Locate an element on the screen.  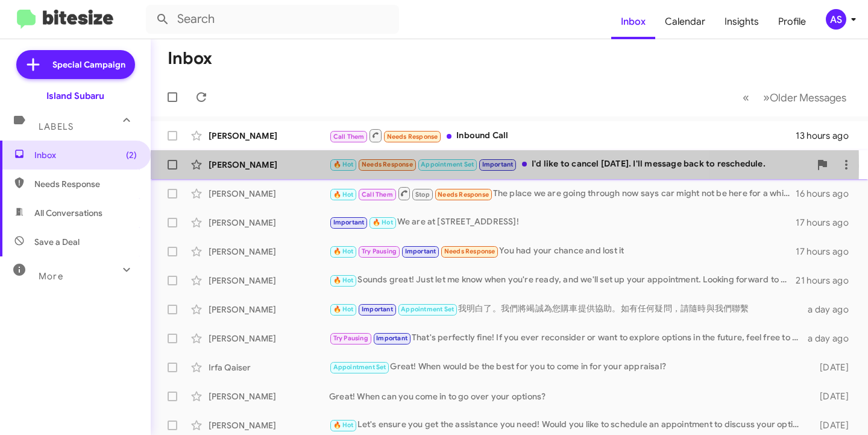
div: The place we are going through now says car might not be here for a while is located at coordinates (562, 193).